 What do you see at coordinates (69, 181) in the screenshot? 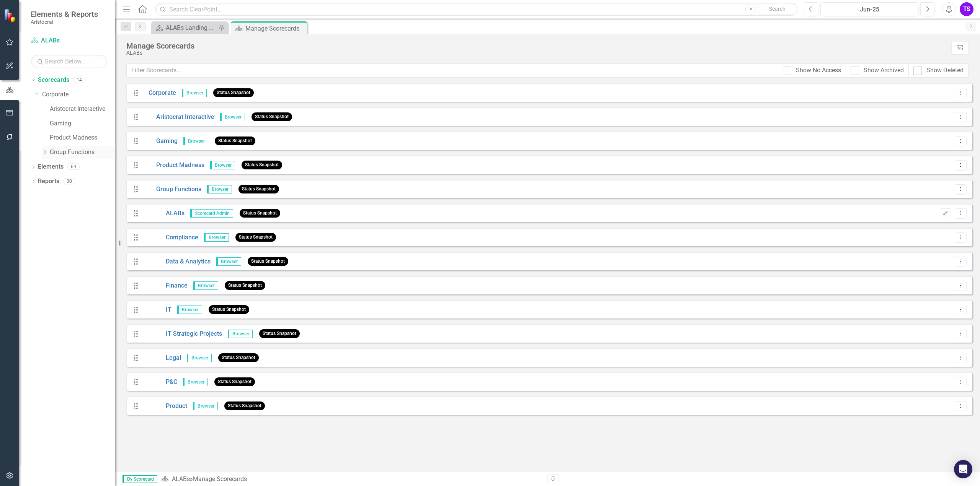
I see `div: 30` at bounding box center [69, 181].